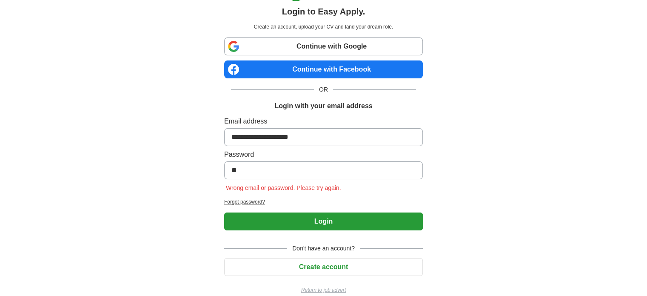  What do you see at coordinates (323, 154) in the screenshot?
I see `label: Password` at bounding box center [323, 154].